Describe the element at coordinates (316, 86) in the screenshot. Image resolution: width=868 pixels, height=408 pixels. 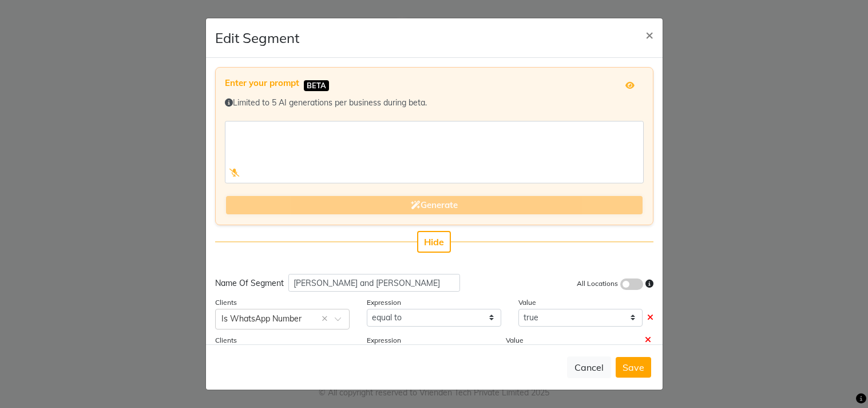
I see `span: BETA` at that location.